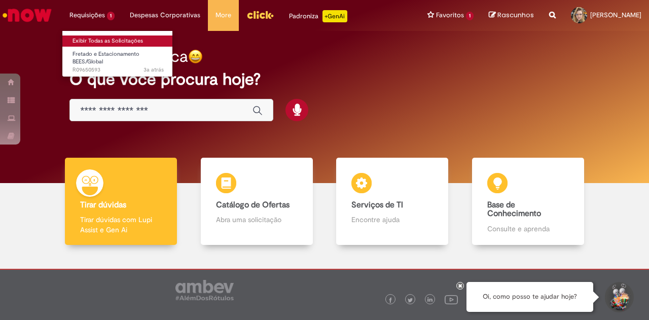  Describe the element at coordinates (511, 15) in the screenshot. I see `a: Rascunhos` at that location.